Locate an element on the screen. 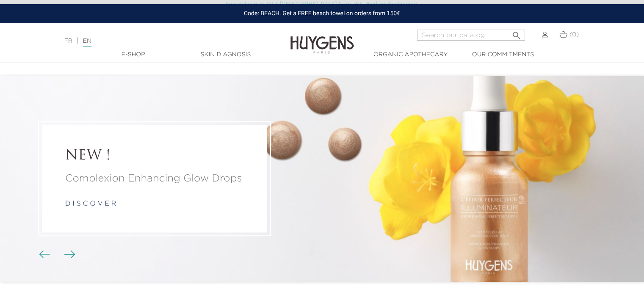  a: Organic Apothecary is located at coordinates (411, 55).